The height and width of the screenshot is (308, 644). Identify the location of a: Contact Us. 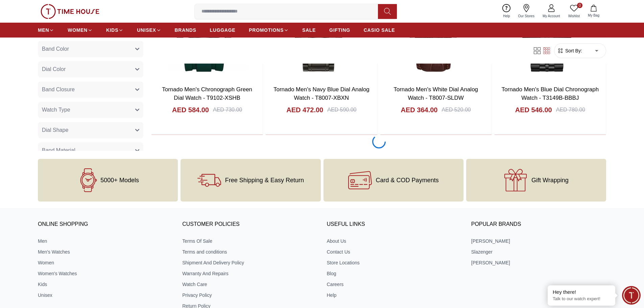
(395, 252).